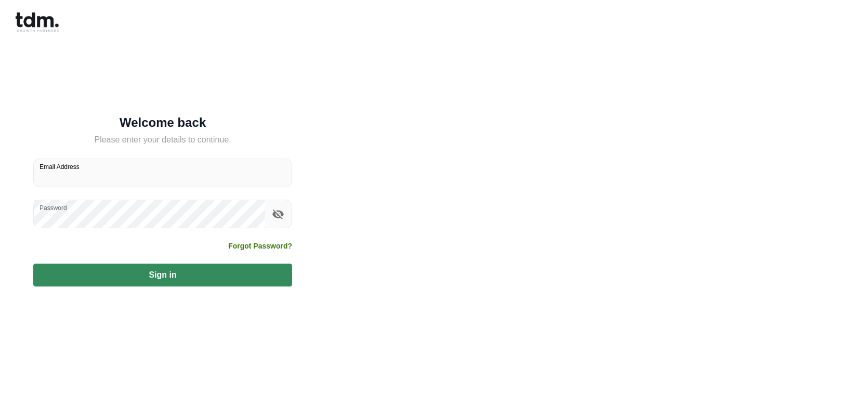  What do you see at coordinates (163, 140) in the screenshot?
I see `h5: Please enter your details to continue.` at bounding box center [163, 140].